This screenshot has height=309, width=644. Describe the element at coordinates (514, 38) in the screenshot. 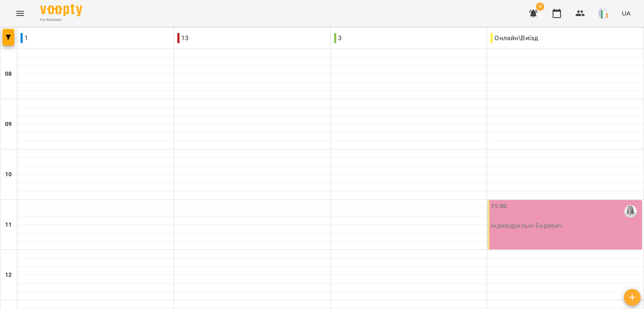

I see `p: Онлайн\Виїзд` at that location.